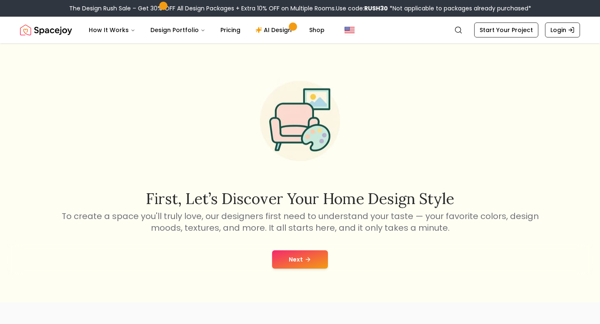 This screenshot has height=324, width=600. What do you see at coordinates (231, 30) in the screenshot?
I see `a: Pricing` at bounding box center [231, 30].